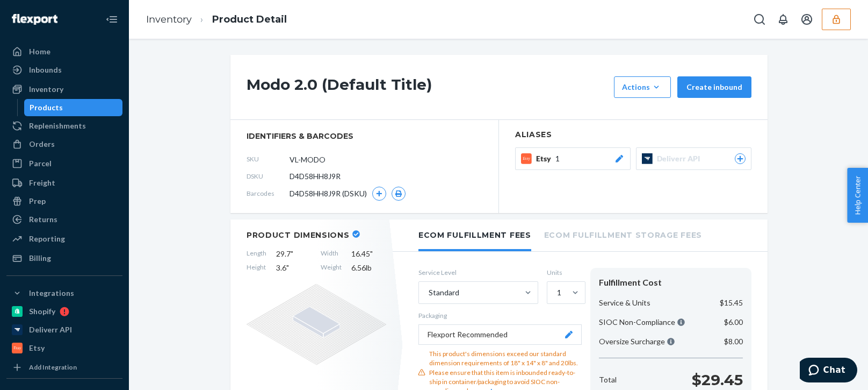 The height and width of the screenshot is (390, 868). Describe the element at coordinates (330, 267) in the screenshot. I see `span: Weight` at that location.